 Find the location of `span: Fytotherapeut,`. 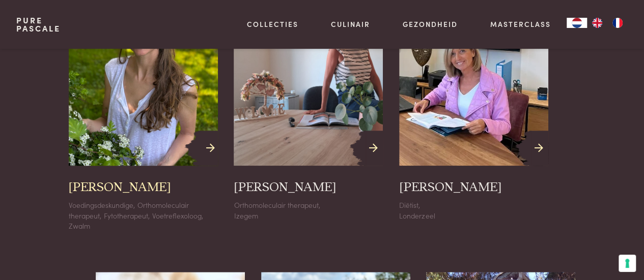

span: Fytotherapeut, is located at coordinates (127, 216).